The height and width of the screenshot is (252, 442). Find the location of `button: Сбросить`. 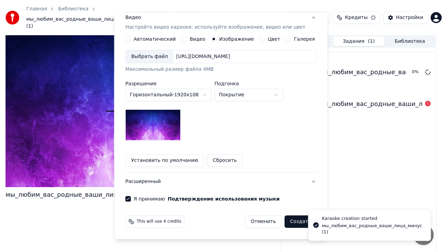

button: Сбросить is located at coordinates (225, 161).